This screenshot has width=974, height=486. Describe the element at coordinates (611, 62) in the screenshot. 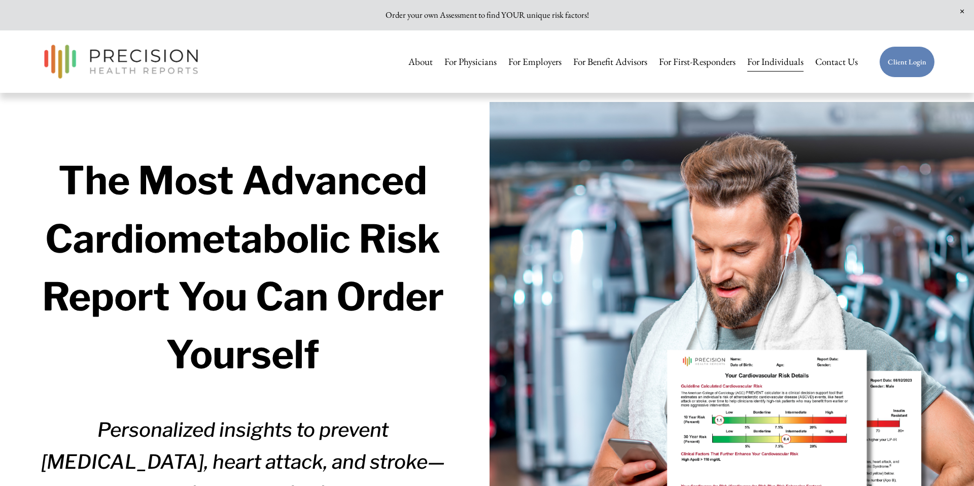

I see `a: For Benefit Advisors` at that location.